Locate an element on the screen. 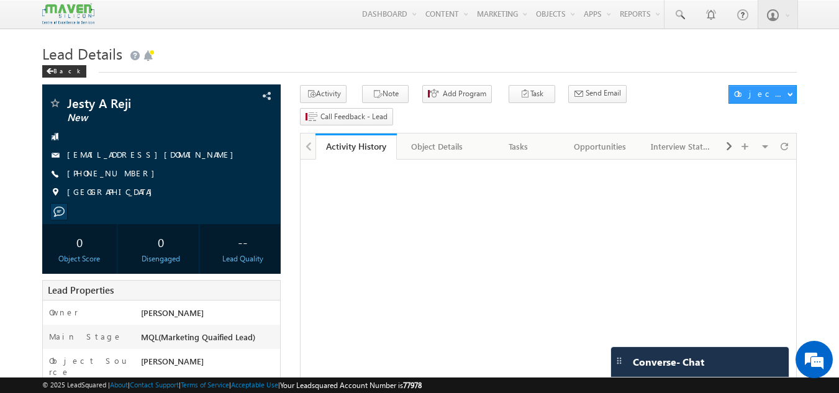 Image resolution: width=839 pixels, height=393 pixels. a: Opportunities is located at coordinates (600, 147).